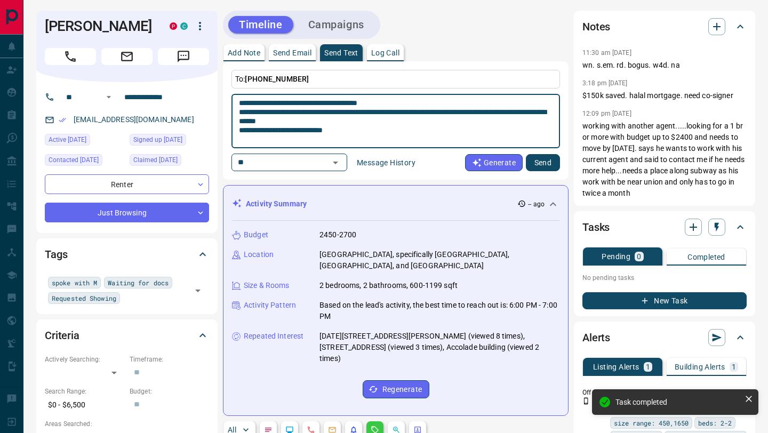 The image size is (768, 433). I want to click on button: Campaigns, so click(336, 25).